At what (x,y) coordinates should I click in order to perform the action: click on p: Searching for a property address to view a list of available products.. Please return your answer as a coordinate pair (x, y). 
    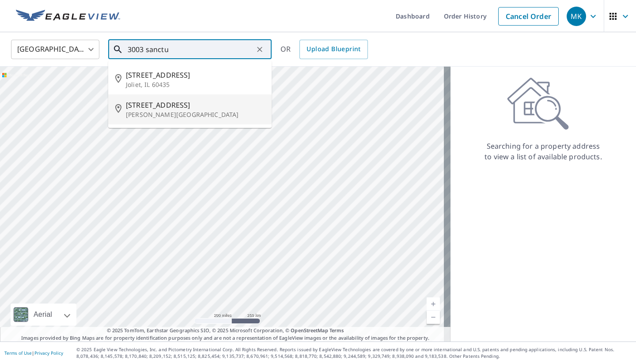
    Looking at the image, I should click on (543, 151).